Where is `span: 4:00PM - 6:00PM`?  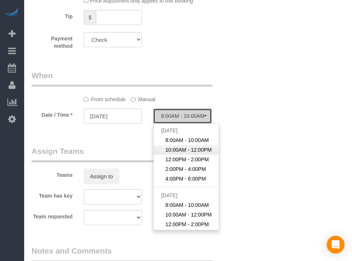
span: 4:00PM - 6:00PM is located at coordinates (185, 179).